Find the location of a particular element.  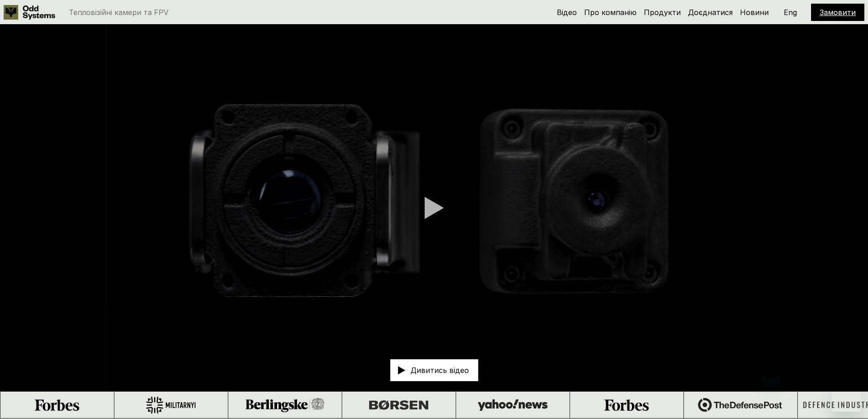

a: Про компанію is located at coordinates (610, 12).